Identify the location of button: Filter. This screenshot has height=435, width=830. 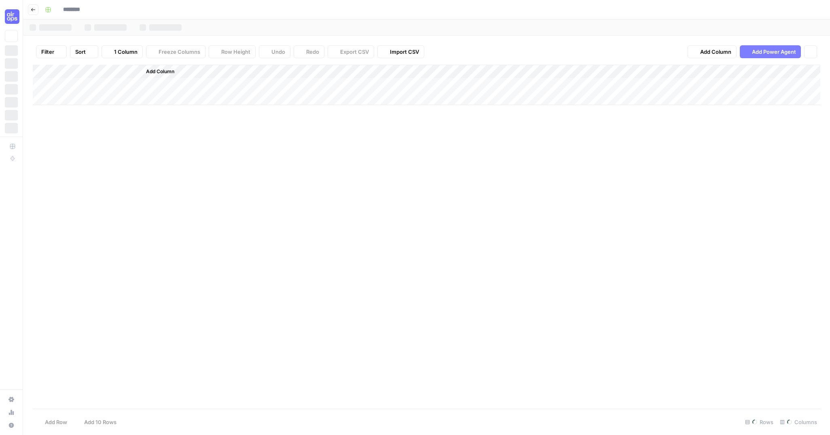
(51, 52).